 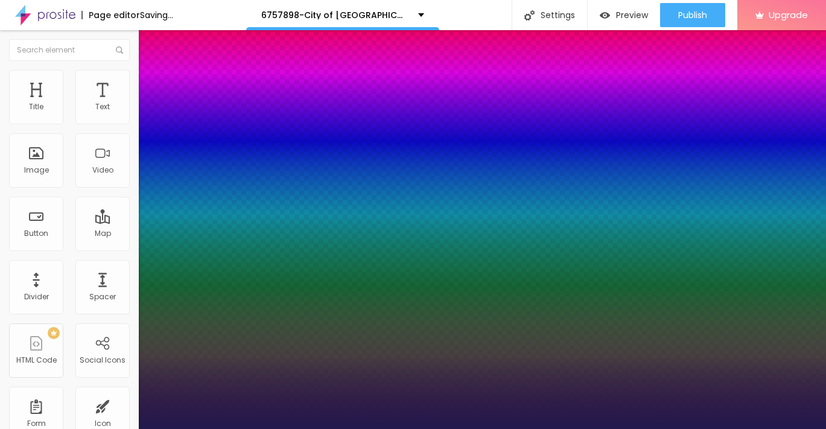 What do you see at coordinates (103, 424) in the screenshot?
I see `div: Icon` at bounding box center [103, 424].